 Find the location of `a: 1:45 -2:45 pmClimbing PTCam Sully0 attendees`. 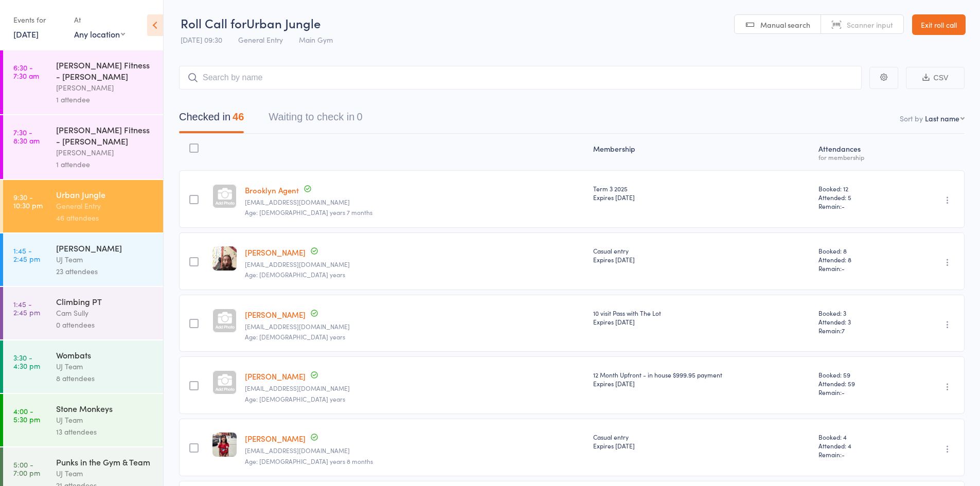

a: 1:45 -2:45 pmClimbing PTCam Sully0 attendees is located at coordinates (83, 313).